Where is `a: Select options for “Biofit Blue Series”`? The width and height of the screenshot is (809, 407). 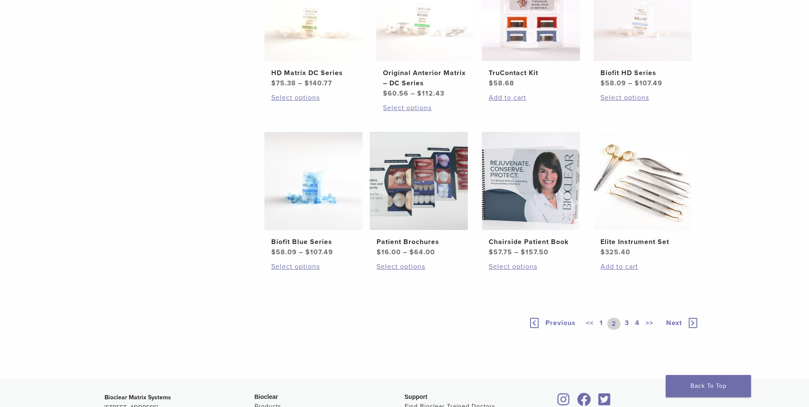 a: Select options for “Biofit Blue Series” is located at coordinates (313, 266).